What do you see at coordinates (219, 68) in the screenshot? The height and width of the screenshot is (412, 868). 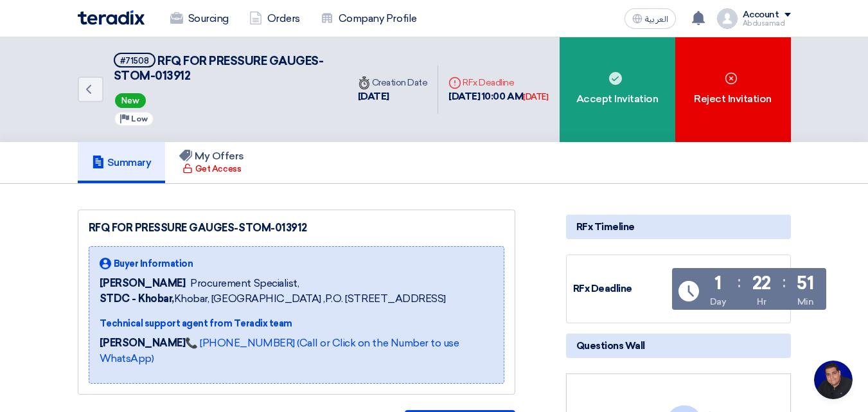 I see `span: RFQ FOR PRESSURE GAUGES-STOM-013912` at bounding box center [219, 68].